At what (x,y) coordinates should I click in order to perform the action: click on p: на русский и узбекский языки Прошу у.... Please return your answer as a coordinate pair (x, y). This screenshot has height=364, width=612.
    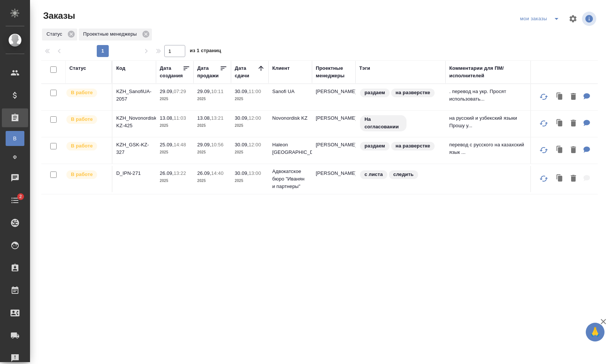
    Looking at the image, I should click on (491, 122).